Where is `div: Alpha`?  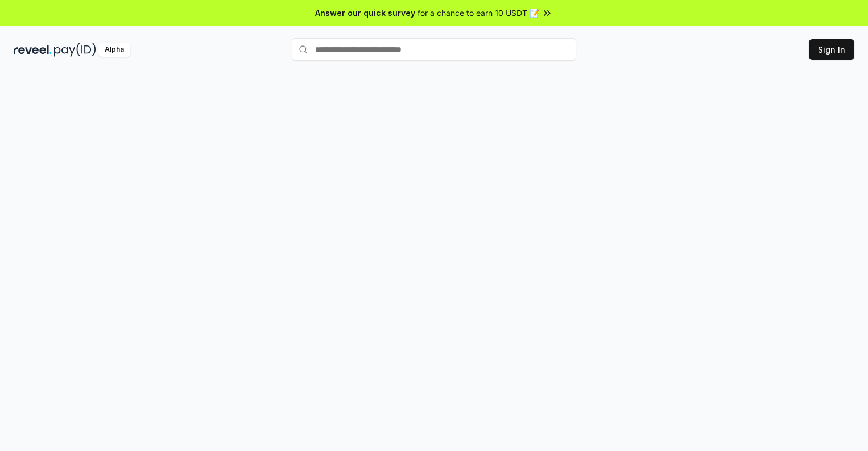 div: Alpha is located at coordinates (115, 49).